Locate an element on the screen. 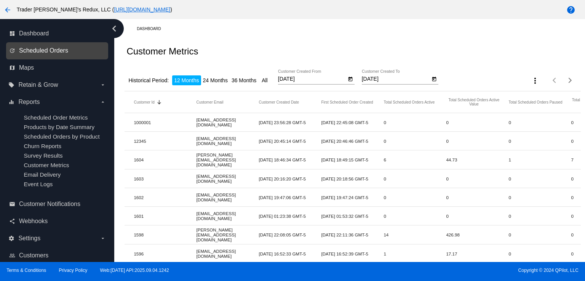 Image resolution: width=585 pixels, height=281 pixels. span: Reports is located at coordinates (29, 102).